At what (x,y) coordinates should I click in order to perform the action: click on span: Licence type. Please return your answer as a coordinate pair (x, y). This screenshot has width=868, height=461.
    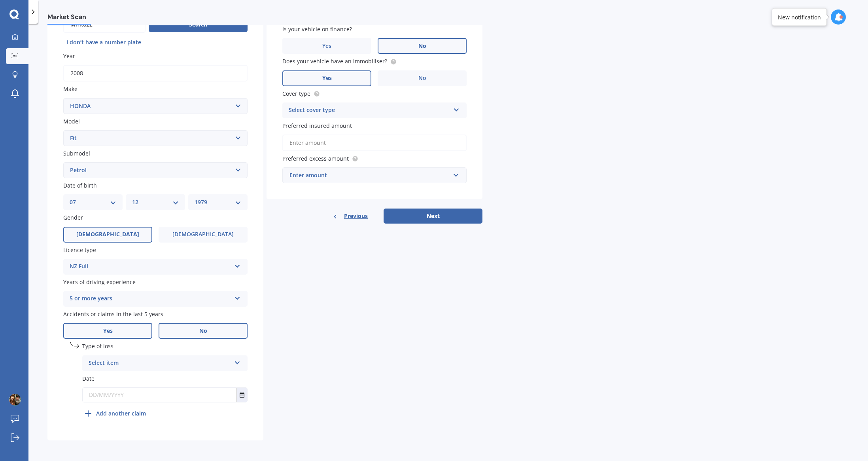
    Looking at the image, I should click on (79, 249).